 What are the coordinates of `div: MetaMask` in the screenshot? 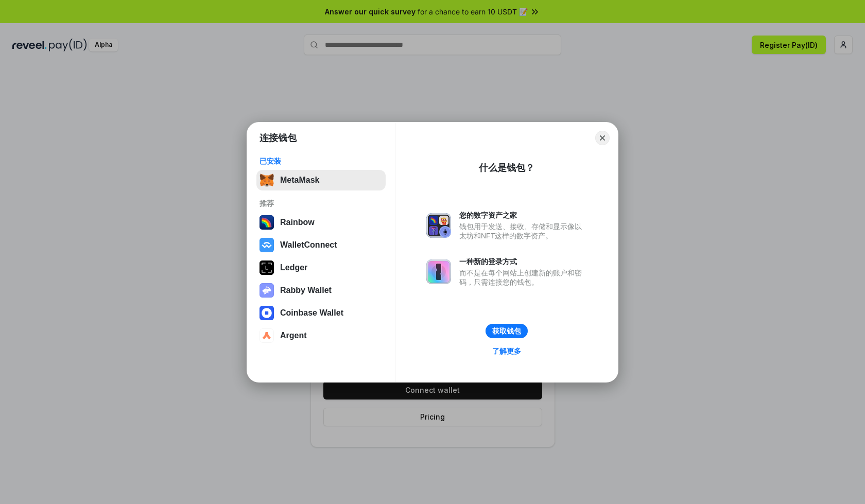 It's located at (300, 180).